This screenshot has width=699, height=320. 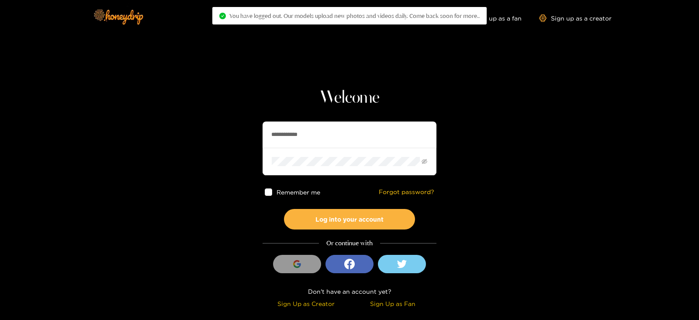 What do you see at coordinates (406, 192) in the screenshot?
I see `a: Forgot password?` at bounding box center [406, 192].